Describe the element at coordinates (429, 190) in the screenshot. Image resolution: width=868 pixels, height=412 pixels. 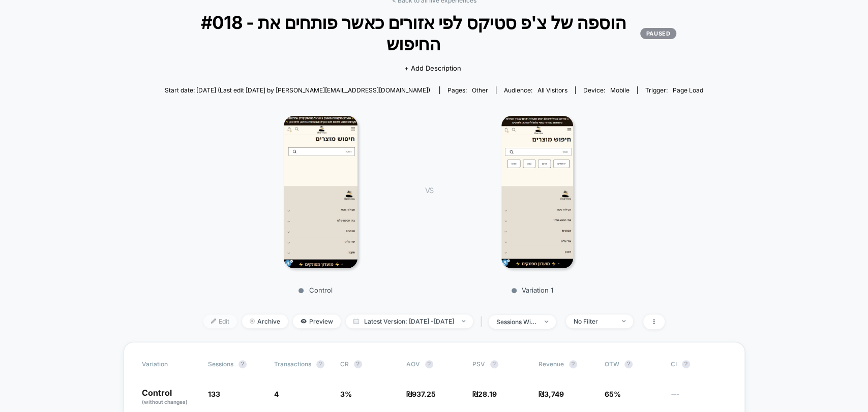
I see `span: VS` at that location.